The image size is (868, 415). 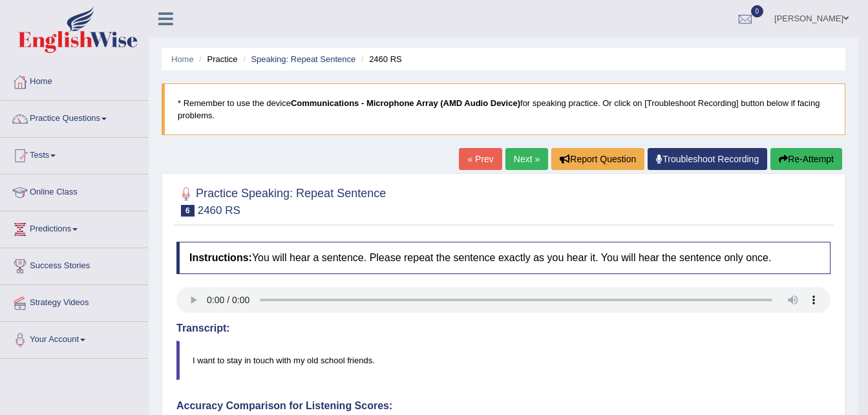 I want to click on li: Practice, so click(x=217, y=59).